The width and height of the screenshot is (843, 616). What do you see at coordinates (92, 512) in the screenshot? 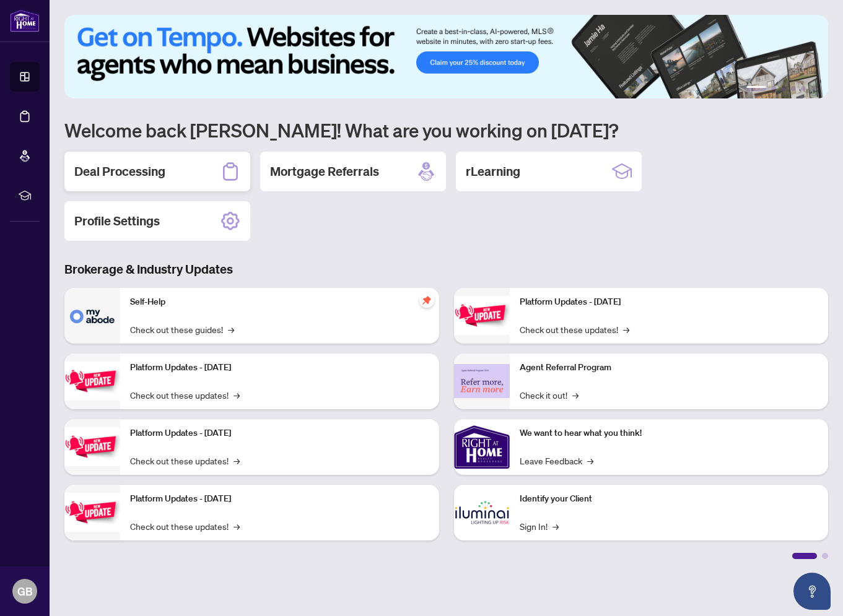
I see `img: Platform Updates - July 8, 2025` at bounding box center [92, 512].